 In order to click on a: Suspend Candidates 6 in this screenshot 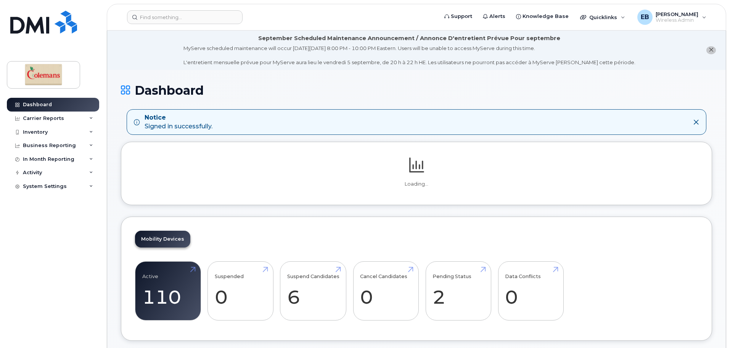, I will do `click(313, 291)`.